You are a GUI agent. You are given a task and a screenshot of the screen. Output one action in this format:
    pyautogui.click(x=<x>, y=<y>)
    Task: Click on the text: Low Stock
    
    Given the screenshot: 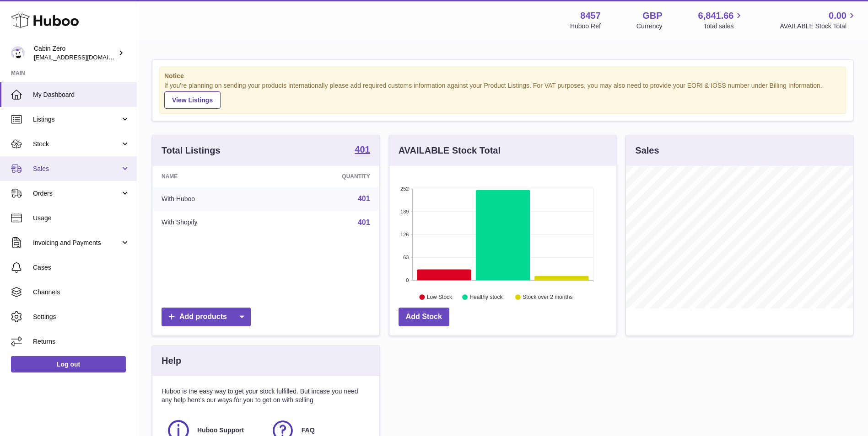 What is the action you would take?
    pyautogui.click(x=440, y=297)
    